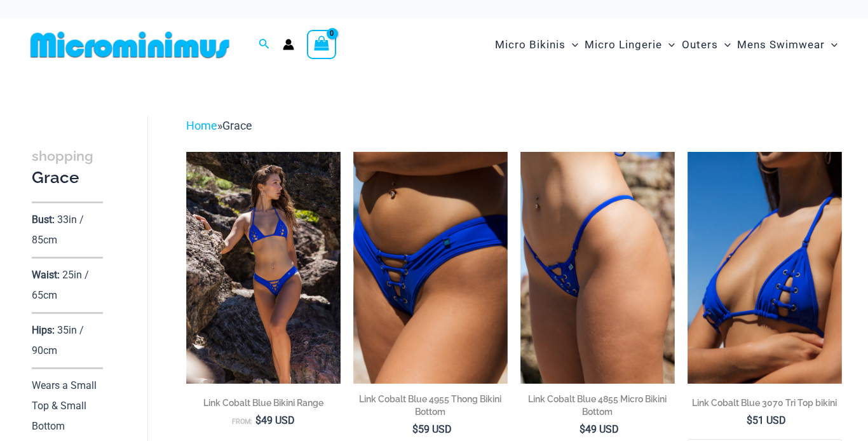 The image size is (868, 441). Describe the element at coordinates (289, 45) in the screenshot. I see `a: Account icon link` at that location.